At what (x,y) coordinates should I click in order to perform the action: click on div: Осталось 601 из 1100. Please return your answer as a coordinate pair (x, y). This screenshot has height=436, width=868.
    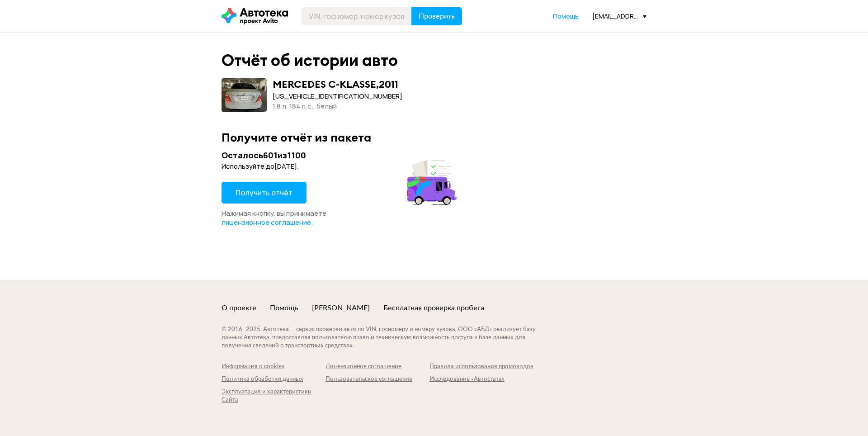
    Looking at the image, I should click on (340, 155).